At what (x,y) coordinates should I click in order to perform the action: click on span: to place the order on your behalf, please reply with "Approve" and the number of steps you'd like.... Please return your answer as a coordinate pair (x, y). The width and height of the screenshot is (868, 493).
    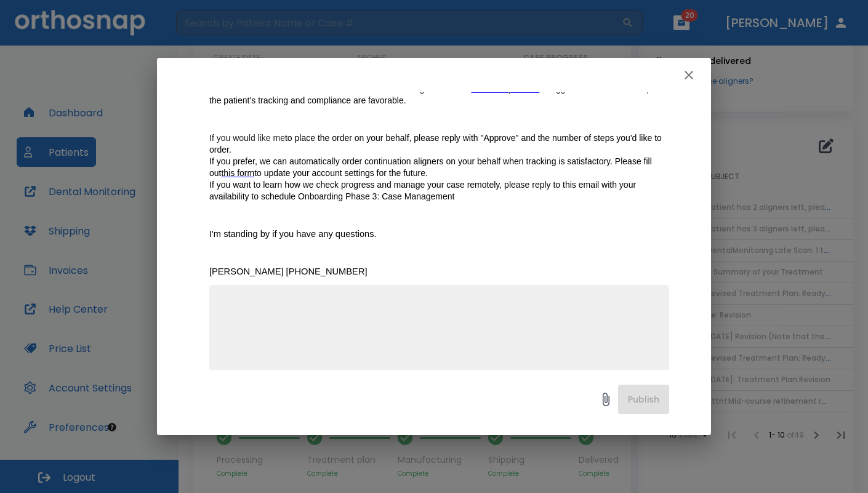
    Looking at the image, I should click on (437, 143).